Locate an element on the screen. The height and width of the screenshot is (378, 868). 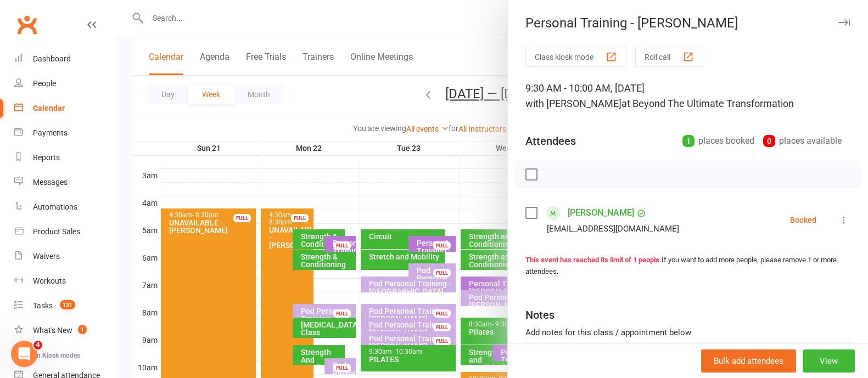
a: Payments is located at coordinates (65, 133).